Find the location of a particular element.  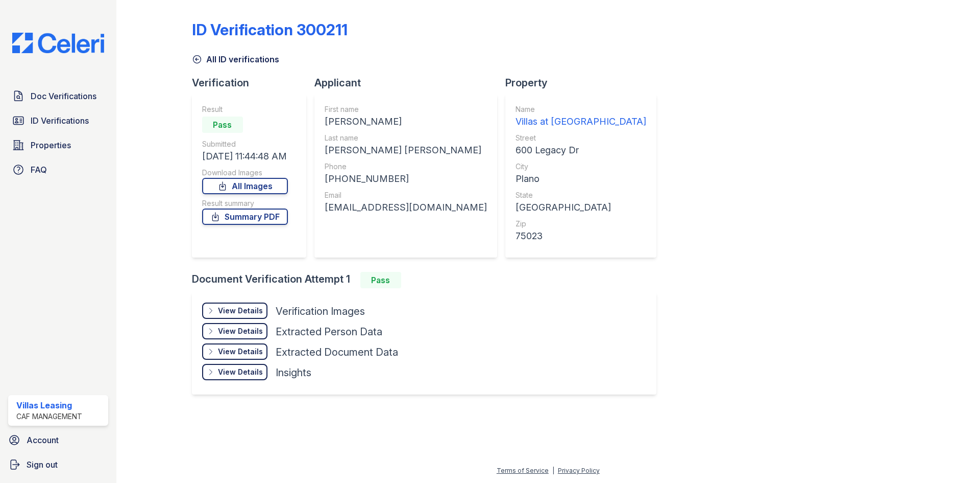

div: ID Verification 300211 is located at coordinates (270, 30).